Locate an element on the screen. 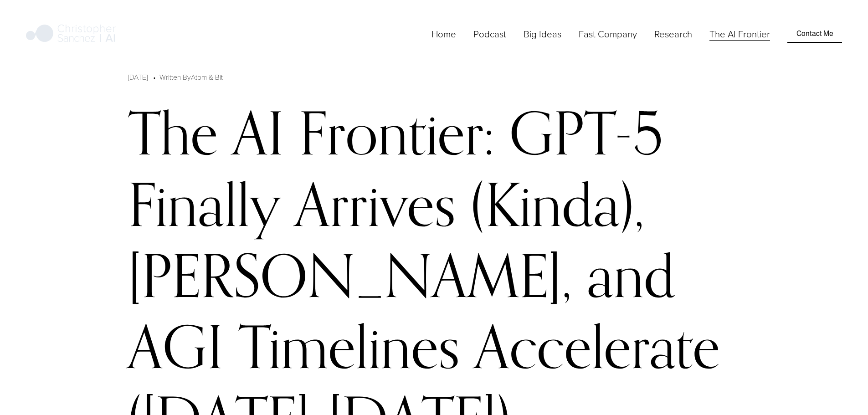  a: Atom & Bit is located at coordinates (207, 76).